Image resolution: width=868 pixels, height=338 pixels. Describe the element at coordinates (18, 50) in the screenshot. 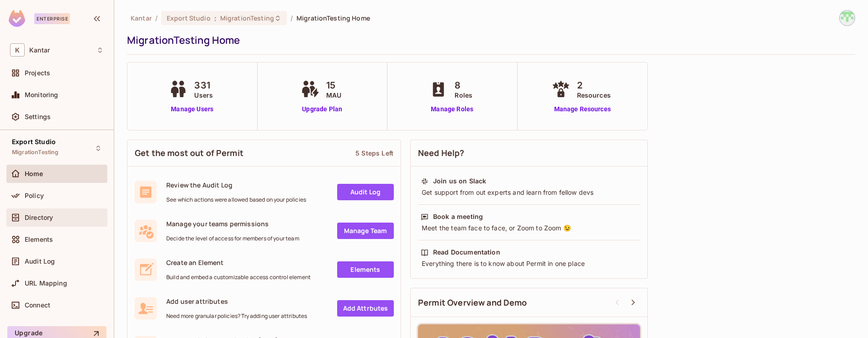

I see `span: K` at that location.